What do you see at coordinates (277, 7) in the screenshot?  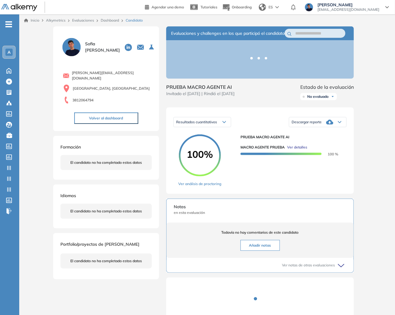 I see `img: arrow` at bounding box center [277, 7].